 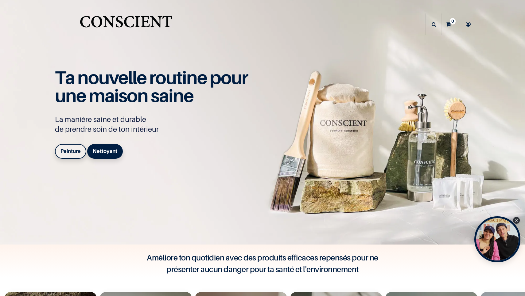 I want to click on div: Tolstoy bubble widget, so click(x=497, y=240).